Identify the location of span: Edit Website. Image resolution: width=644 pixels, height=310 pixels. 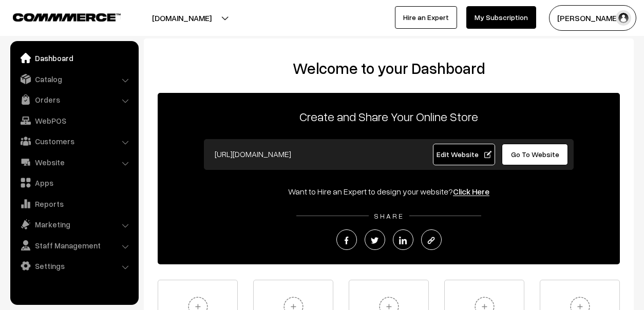
(464, 154).